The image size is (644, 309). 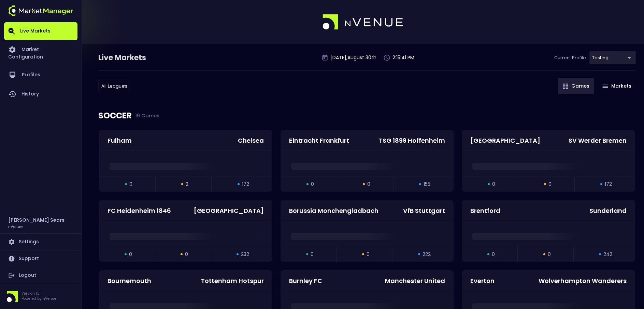 I want to click on h3: nVenue, so click(x=15, y=226).